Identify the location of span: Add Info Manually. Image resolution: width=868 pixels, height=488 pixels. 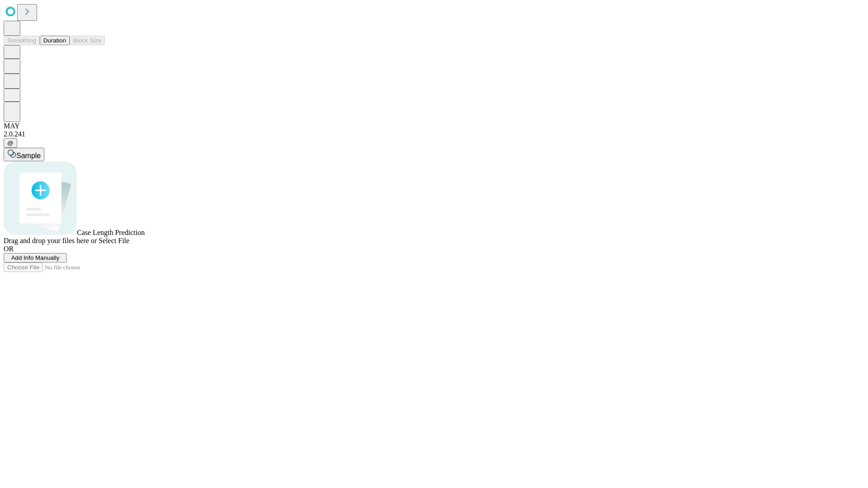
(35, 258).